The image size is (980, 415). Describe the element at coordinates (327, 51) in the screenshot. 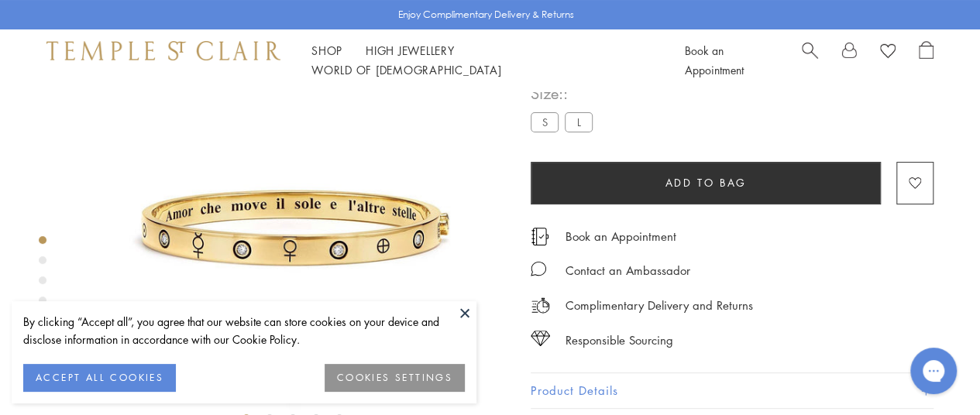

I see `a: ShopShop` at that location.